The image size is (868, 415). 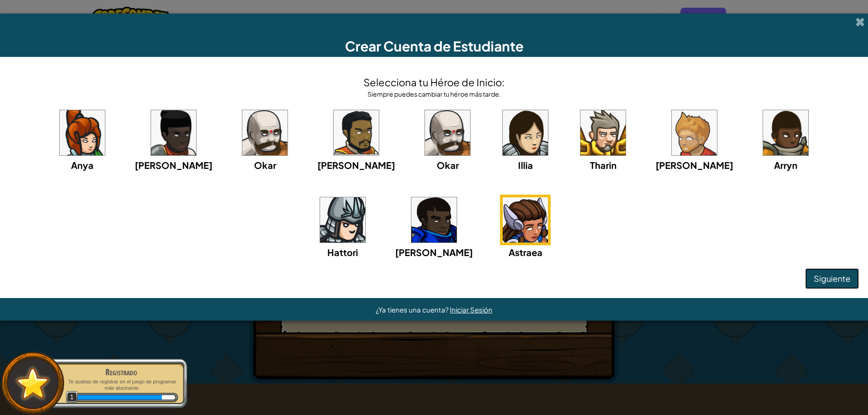 What do you see at coordinates (72, 398) in the screenshot?
I see `span: 1` at bounding box center [72, 398].